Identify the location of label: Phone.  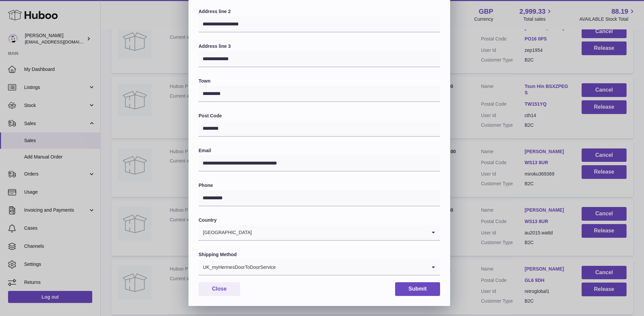
(319, 185).